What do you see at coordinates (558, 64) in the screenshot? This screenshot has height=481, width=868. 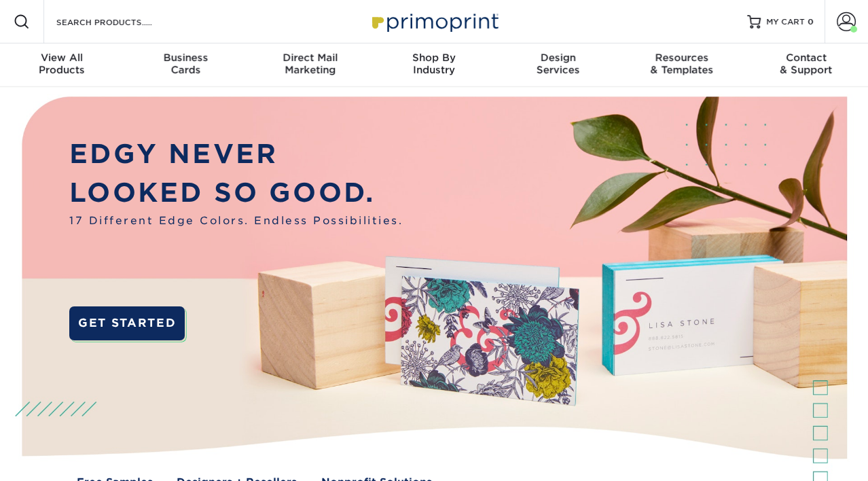 I see `div: Services` at bounding box center [558, 64].